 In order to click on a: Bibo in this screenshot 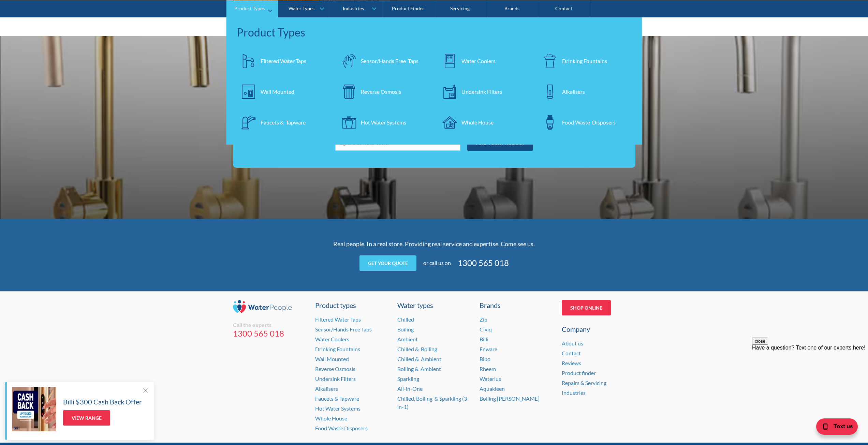, I will do `click(485, 359)`.